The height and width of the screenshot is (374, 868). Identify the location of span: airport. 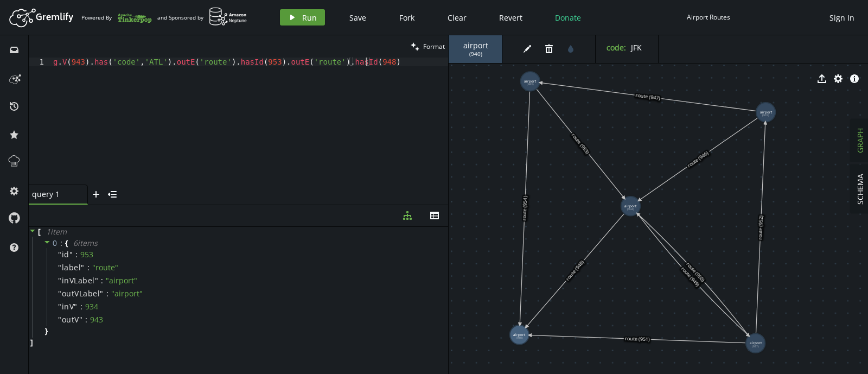
(476, 46).